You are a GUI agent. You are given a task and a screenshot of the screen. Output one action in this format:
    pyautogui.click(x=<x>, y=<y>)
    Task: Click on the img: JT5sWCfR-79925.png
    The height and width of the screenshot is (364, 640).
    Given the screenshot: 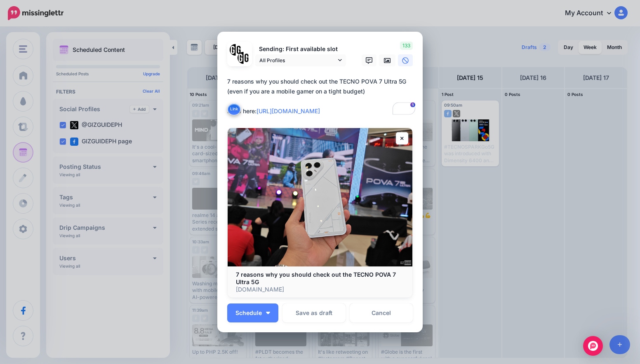 What is the action you would take?
    pyautogui.click(x=243, y=58)
    